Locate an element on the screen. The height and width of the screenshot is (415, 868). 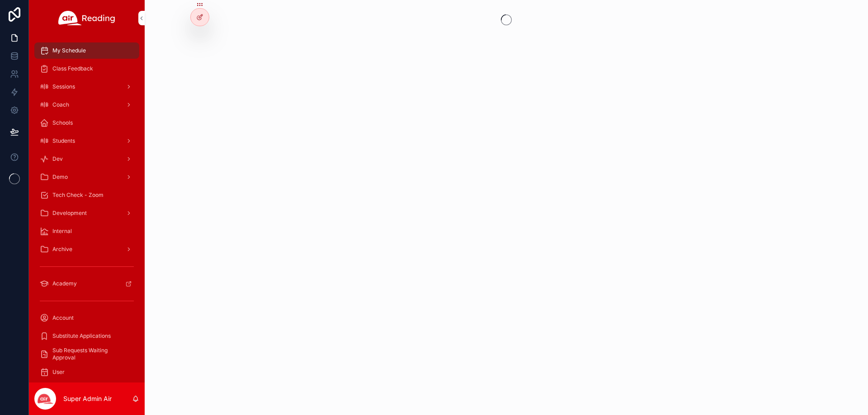
a: Sub Requests Waiting Approval is located at coordinates (87, 354).